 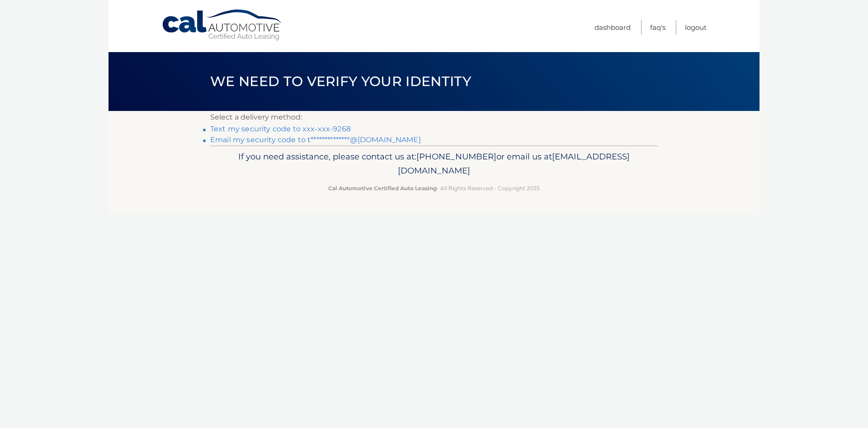 I want to click on a: Dashboard, so click(x=613, y=27).